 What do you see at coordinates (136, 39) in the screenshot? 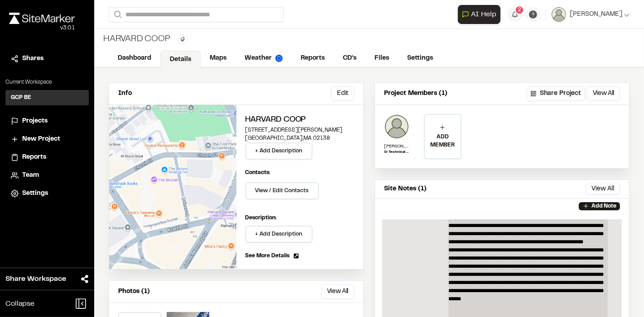
I see `div: Harvard Coop` at bounding box center [136, 39].